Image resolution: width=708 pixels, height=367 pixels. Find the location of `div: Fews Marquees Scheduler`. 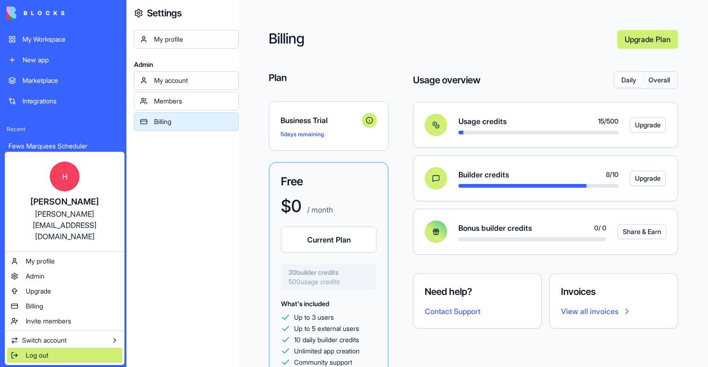

div: Fews Marquees Scheduler is located at coordinates (63, 146).